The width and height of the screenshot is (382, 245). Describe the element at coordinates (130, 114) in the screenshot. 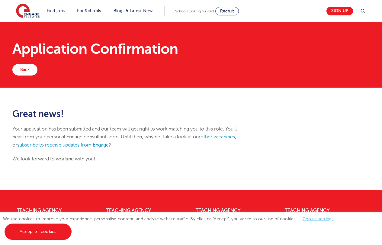

I see `h2: Great news!` at that location.